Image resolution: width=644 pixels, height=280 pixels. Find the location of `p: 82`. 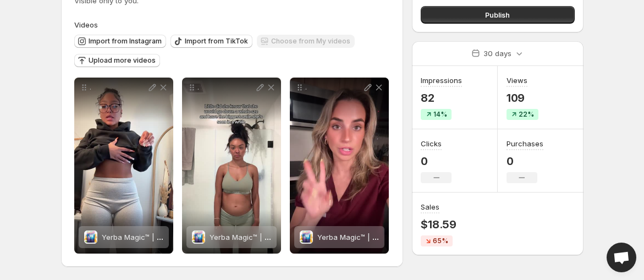

p: 82 is located at coordinates (441, 98).